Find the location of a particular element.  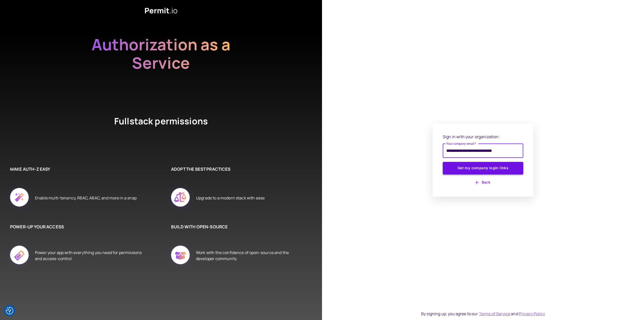

div: Upgrade to a modern stack with ease is located at coordinates (230, 198).